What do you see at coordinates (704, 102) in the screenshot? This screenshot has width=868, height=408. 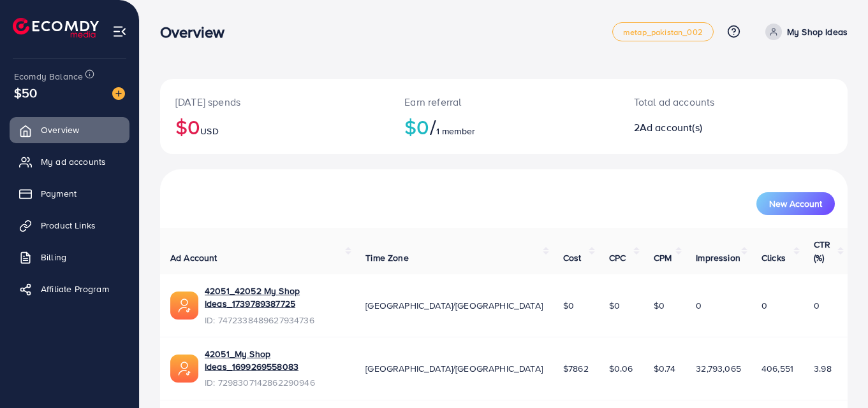 I see `p: Total ad accounts` at bounding box center [704, 102].